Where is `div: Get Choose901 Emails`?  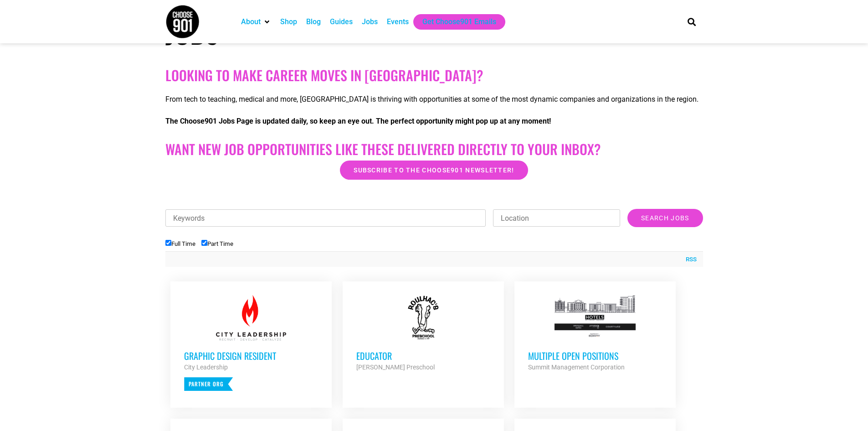
div: Get Choose901 Emails is located at coordinates (459, 22).